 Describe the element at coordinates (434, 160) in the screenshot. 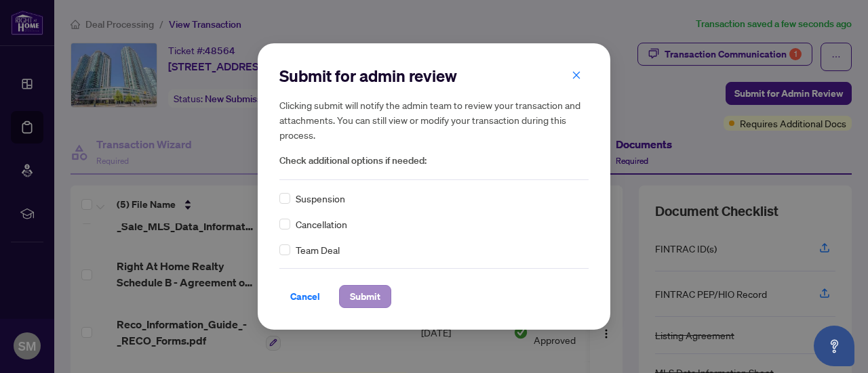

I see `span: Check additional options if needed:` at that location.